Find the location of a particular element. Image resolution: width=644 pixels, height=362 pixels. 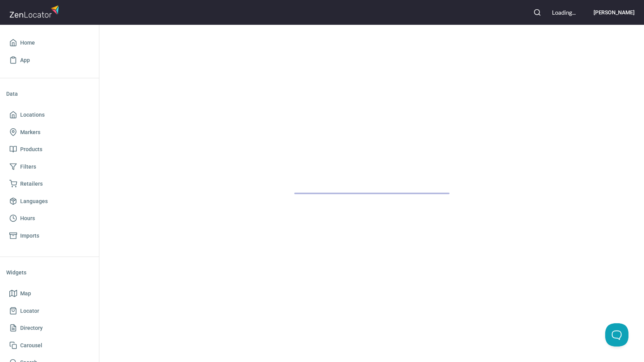

a: Carousel is located at coordinates (49, 345).